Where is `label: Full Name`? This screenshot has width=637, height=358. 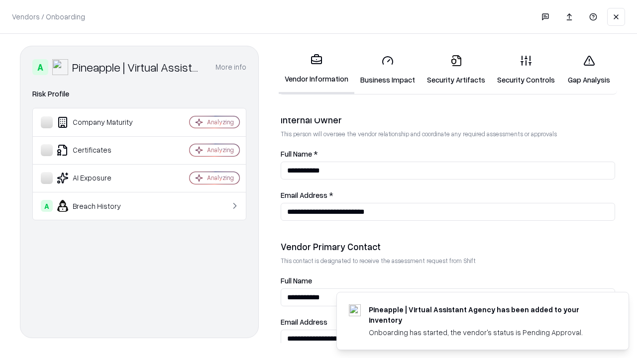
label: Full Name is located at coordinates (448, 281).